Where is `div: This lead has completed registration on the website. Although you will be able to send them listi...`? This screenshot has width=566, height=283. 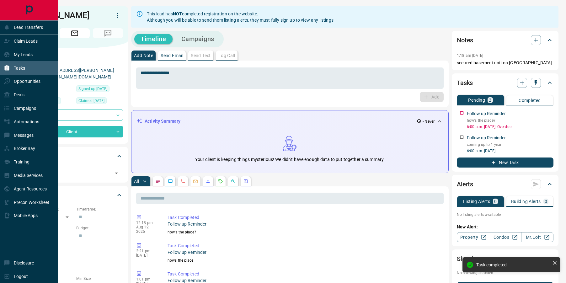
div: This lead has completed registration on the website. Although you will be able to send them listi... is located at coordinates (240, 17).